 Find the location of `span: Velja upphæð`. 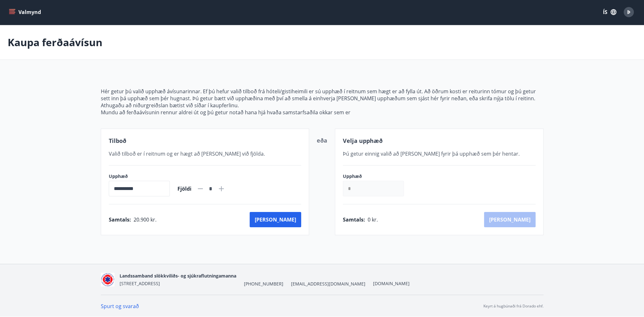

span: Velja upphæð is located at coordinates (363, 140).